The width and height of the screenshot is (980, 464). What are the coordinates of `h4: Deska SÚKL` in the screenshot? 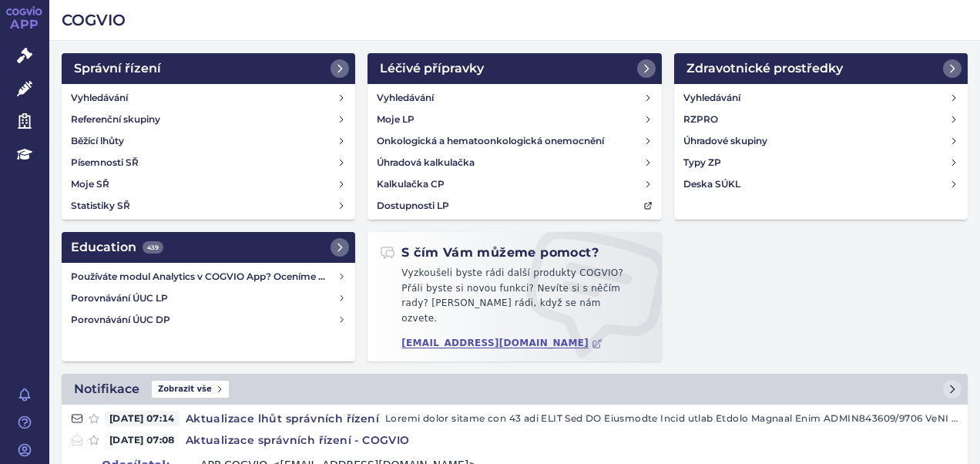 It's located at (712, 184).